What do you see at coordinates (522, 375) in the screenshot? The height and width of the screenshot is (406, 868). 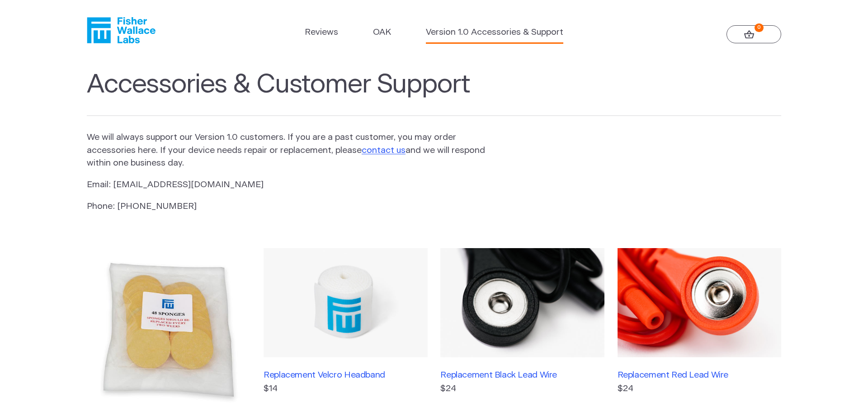 I see `h3: Replacement Black Lead Wire` at bounding box center [522, 375].